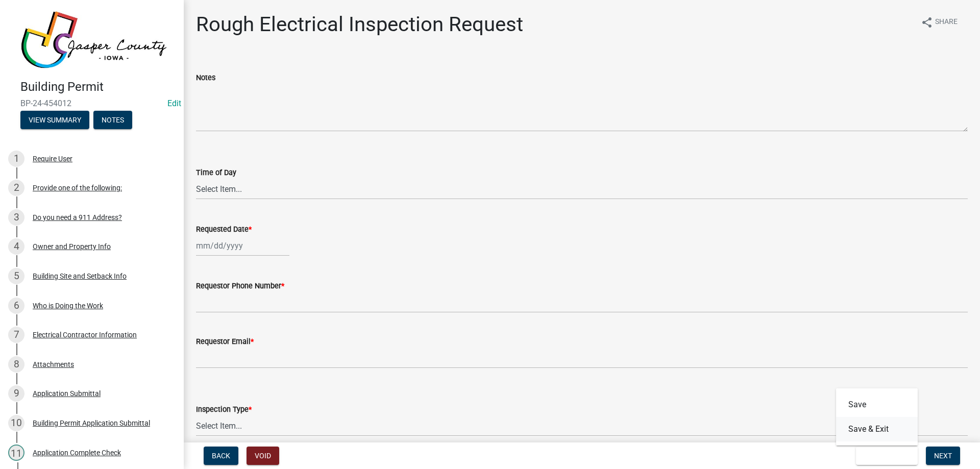 The height and width of the screenshot is (469, 980). What do you see at coordinates (55, 121) in the screenshot?
I see `wm-modal-confirm: Summary` at bounding box center [55, 121].